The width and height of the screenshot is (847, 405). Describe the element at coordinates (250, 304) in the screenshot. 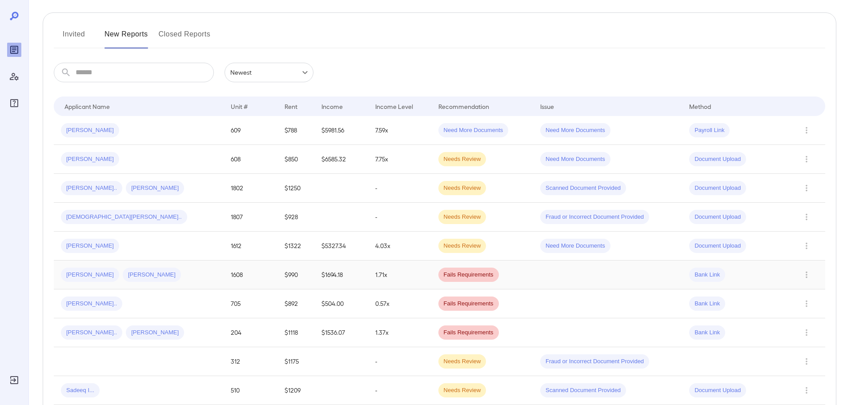

I see `td: 705` at that location.